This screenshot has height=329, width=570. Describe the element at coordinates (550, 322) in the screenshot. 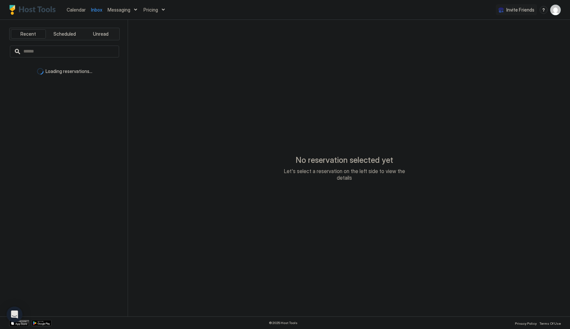

I see `a: Terms Of Use` at that location.